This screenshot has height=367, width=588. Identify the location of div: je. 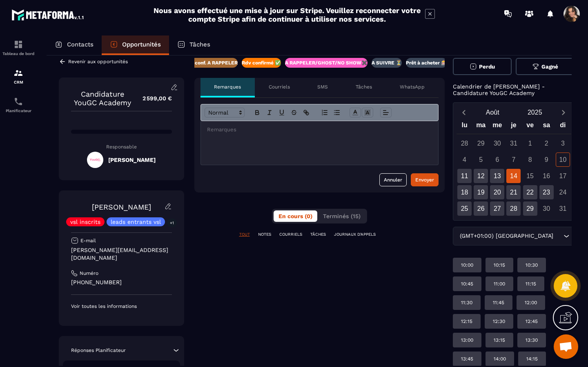
(514, 126).